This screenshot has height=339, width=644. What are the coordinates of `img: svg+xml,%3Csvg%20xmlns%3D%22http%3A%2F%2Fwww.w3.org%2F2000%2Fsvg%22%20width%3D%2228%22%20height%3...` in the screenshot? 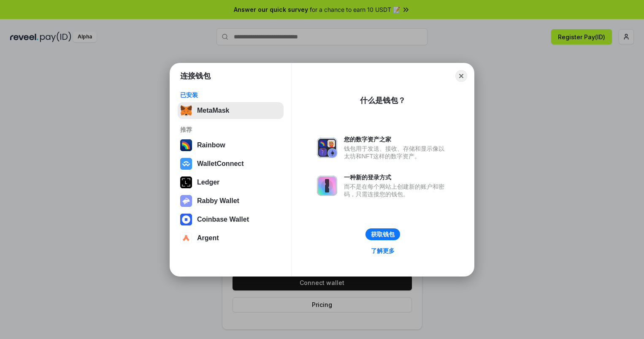 It's located at (186, 182).